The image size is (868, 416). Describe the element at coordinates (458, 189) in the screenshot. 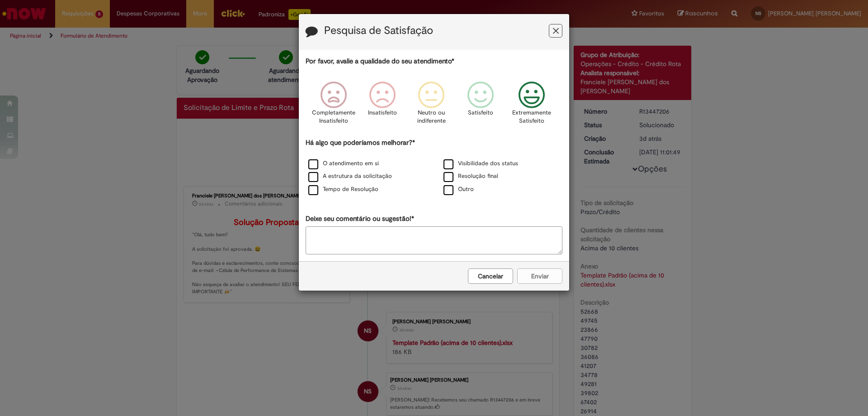

I see `label: Outro` at that location.